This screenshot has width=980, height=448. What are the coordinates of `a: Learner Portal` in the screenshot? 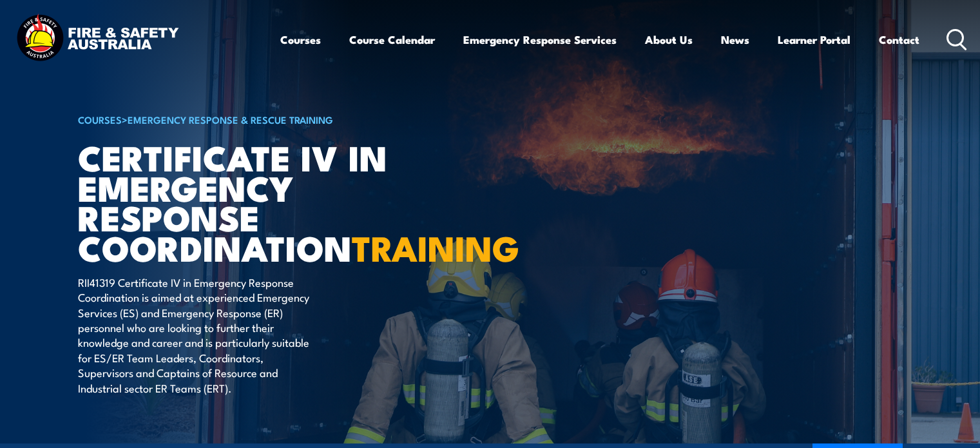 It's located at (814, 39).